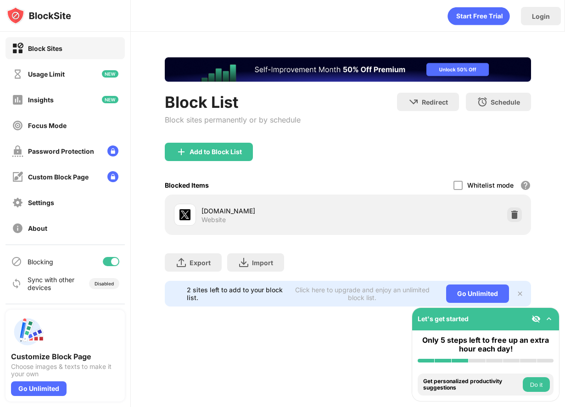 This screenshot has height=407, width=565. I want to click on div: Click here to upgrade and enjoy an unlimited block list., so click(362, 293).